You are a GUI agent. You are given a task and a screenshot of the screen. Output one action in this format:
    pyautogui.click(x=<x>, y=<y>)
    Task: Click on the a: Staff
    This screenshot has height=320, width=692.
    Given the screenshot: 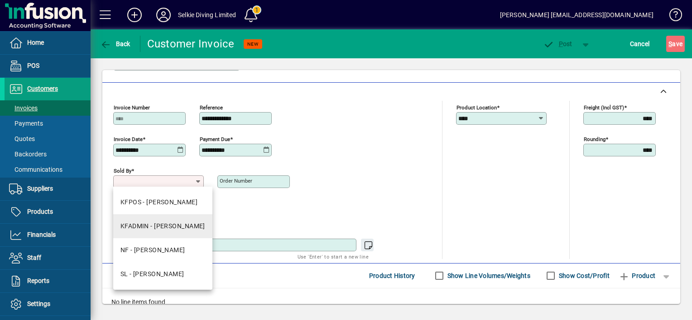 What is the action you would take?
    pyautogui.click(x=48, y=258)
    